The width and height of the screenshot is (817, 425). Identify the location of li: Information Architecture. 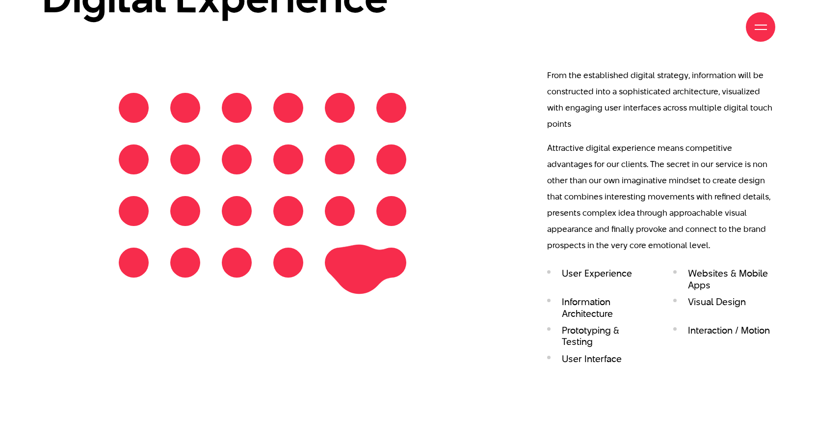
(598, 307).